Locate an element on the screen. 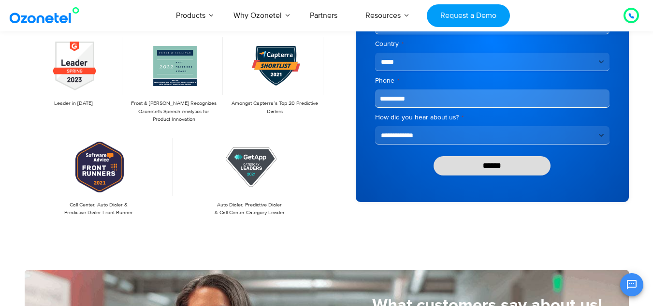  p: Amongst Capterra’s Top 20 Predictive Dialers is located at coordinates (275, 107).